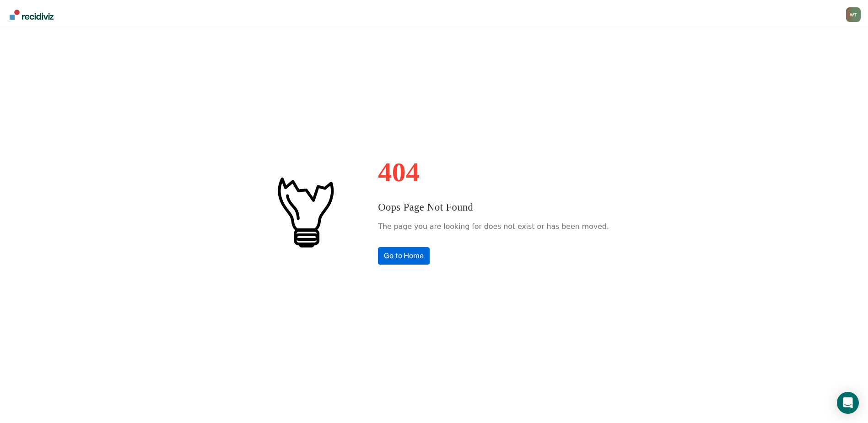 The image size is (868, 423). Describe the element at coordinates (493, 207) in the screenshot. I see `h3: Oops Page Not Found` at that location.